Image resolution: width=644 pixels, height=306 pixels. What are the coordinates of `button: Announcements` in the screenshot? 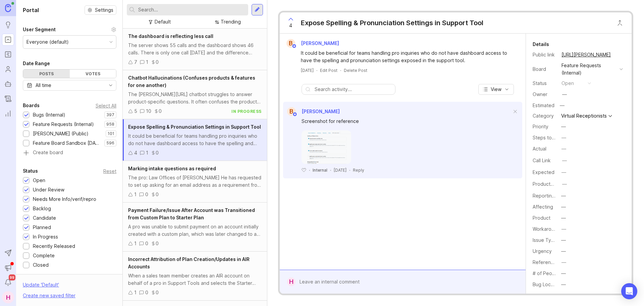 It's located at (8, 268).